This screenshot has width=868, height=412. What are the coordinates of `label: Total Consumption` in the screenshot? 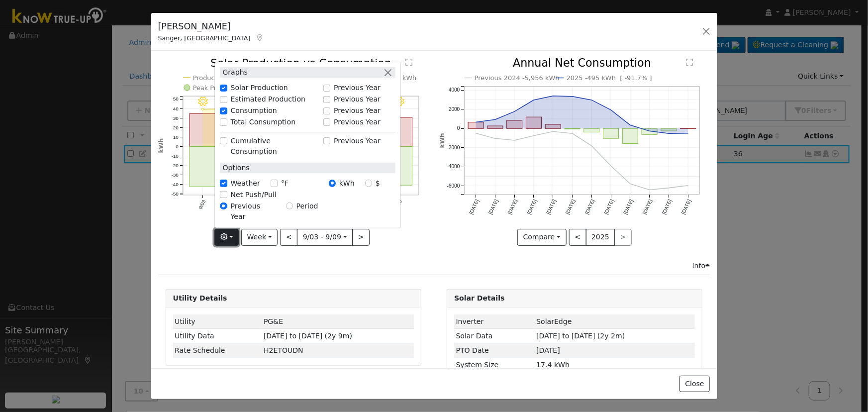 It's located at (263, 122).